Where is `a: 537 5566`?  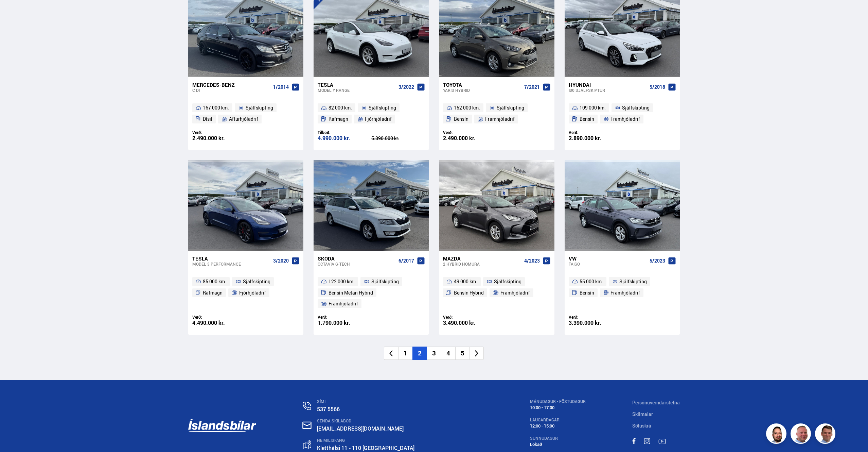 a: 537 5566 is located at coordinates (328, 409).